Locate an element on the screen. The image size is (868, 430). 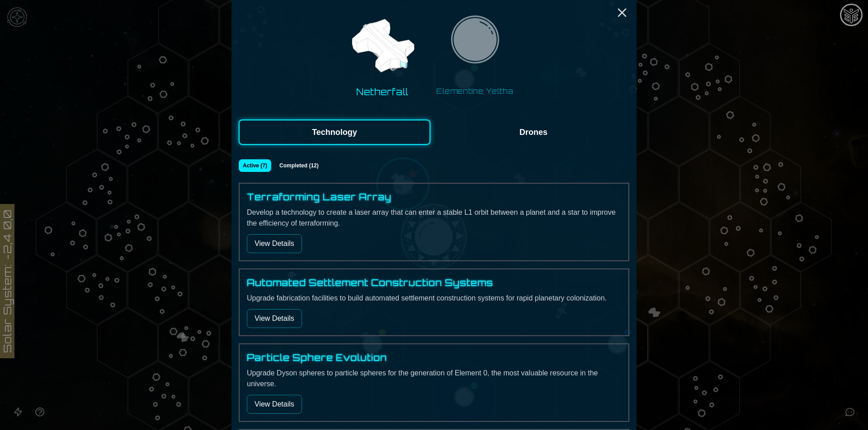
p: Upgrade fabrication facilities to build automated settlement construction systems for rapid plane... is located at coordinates (434, 298).